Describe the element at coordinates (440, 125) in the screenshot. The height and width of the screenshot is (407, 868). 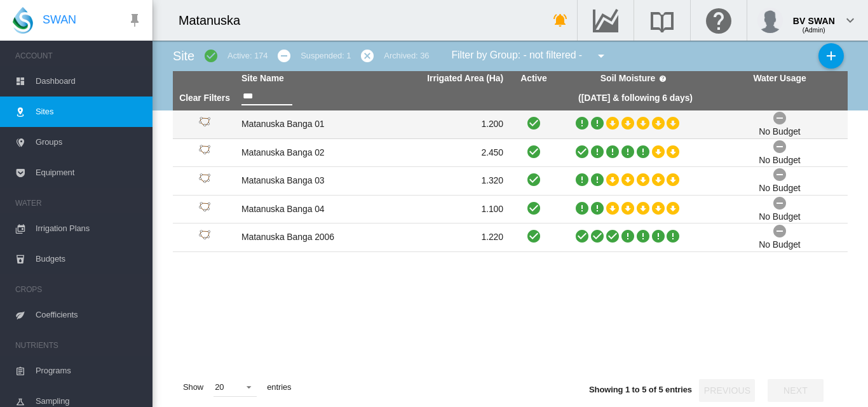
I see `td: 1.200` at that location.